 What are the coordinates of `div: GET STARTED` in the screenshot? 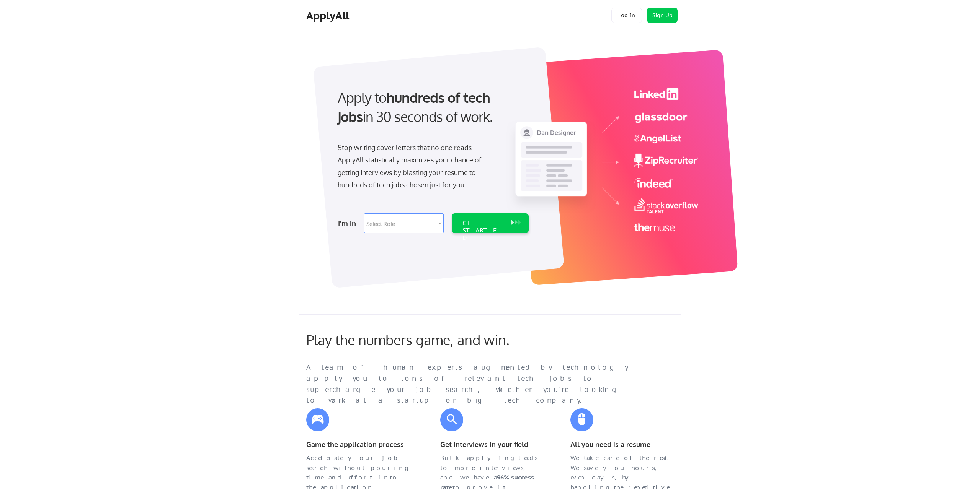 It's located at (483, 231).